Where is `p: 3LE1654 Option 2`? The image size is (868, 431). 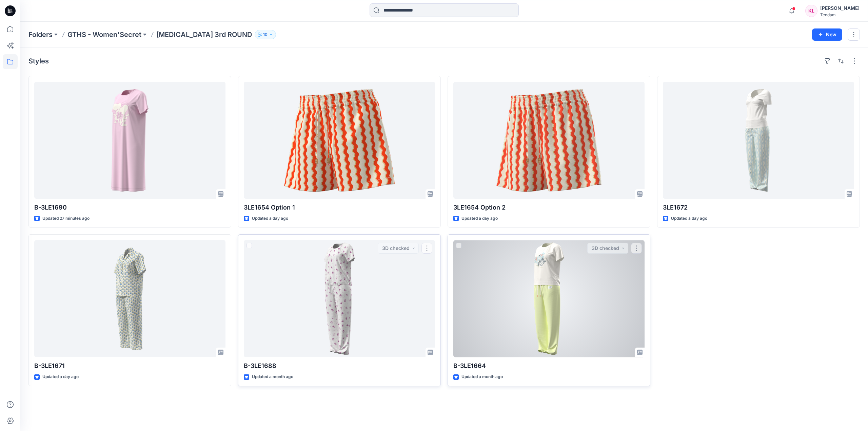
p: 3LE1654 Option 2 is located at coordinates (549, 208).